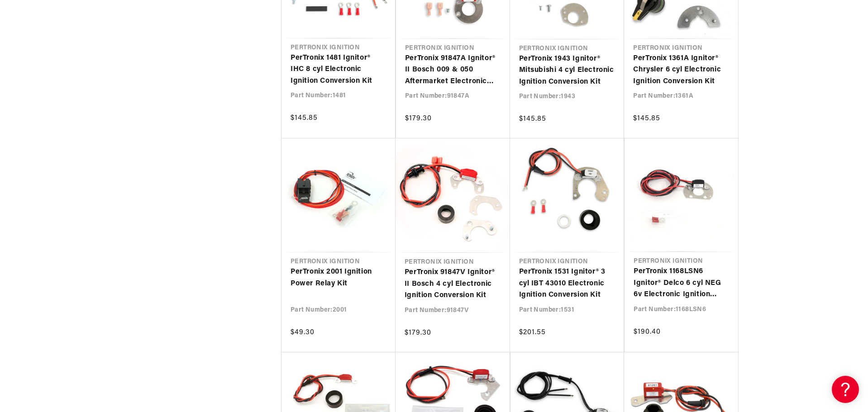 The width and height of the screenshot is (868, 412). I want to click on a: PerTronix 1481 Ignitor® IHC 8 cyl Electronic Ignition Conversion Kit, so click(338, 69).